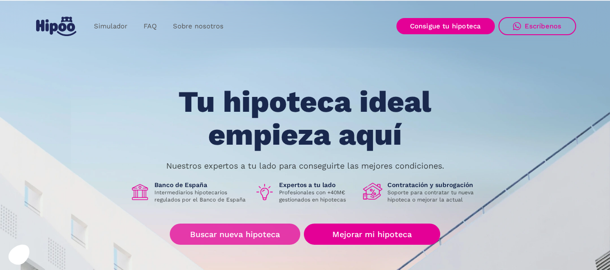  What do you see at coordinates (111, 26) in the screenshot?
I see `a: Simulador` at bounding box center [111, 26].